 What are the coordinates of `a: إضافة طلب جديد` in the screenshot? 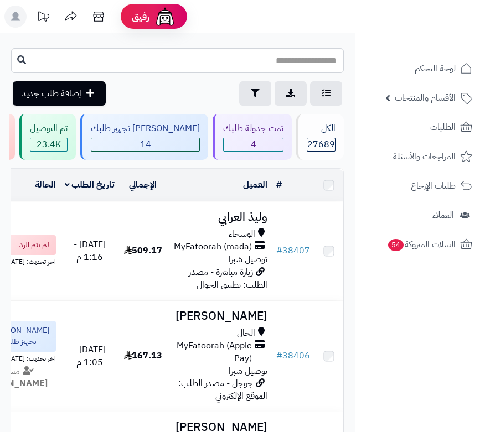 It's located at (59, 94).